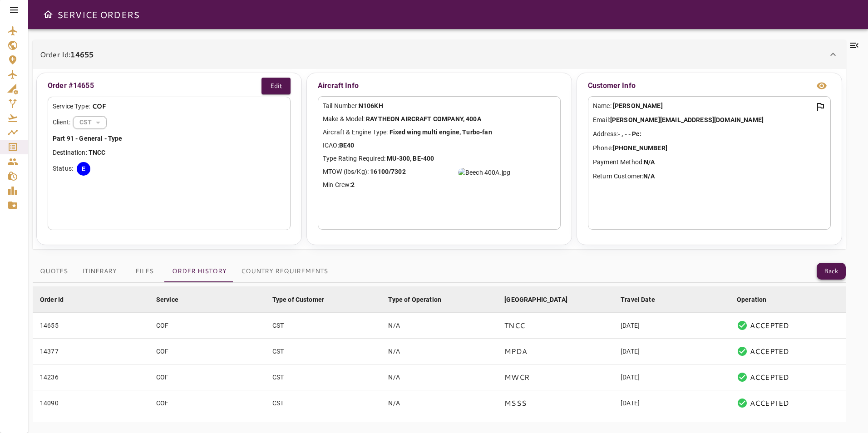 The height and width of the screenshot is (433, 868). What do you see at coordinates (709, 134) in the screenshot?
I see `p: Address:` at bounding box center [709, 134].